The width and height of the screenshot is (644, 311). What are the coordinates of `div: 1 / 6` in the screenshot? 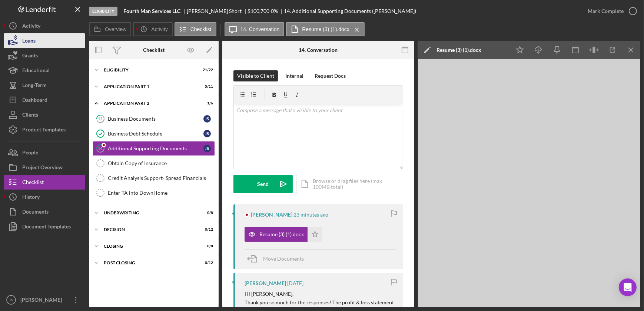 It's located at (207, 104).